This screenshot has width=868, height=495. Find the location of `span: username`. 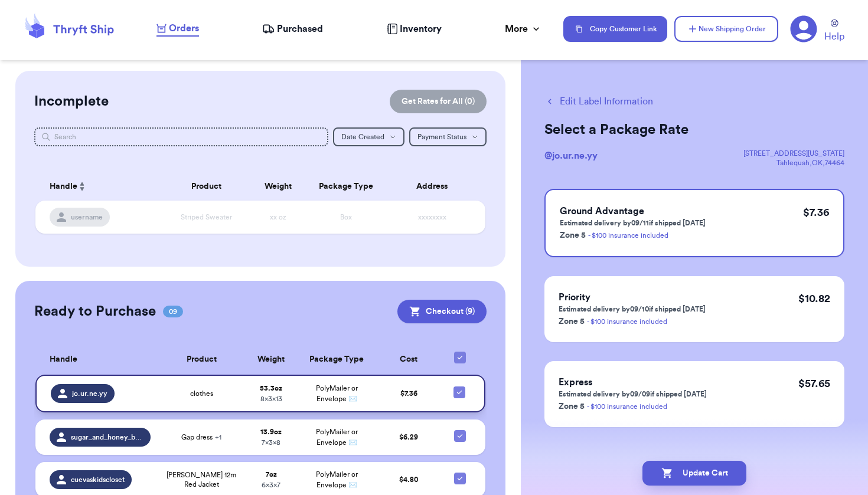

span: username is located at coordinates (86, 217).